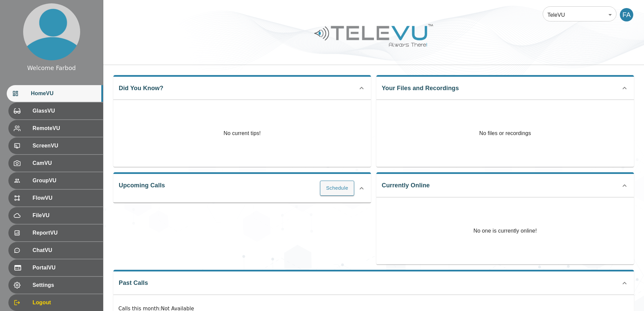 This screenshot has width=644, height=311. I want to click on span: RemoteVU, so click(65, 129).